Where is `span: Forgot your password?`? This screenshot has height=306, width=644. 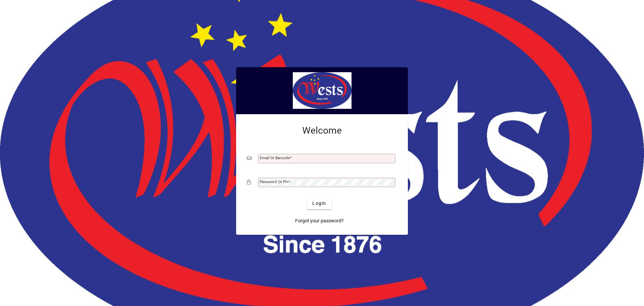
span: Forgot your password? is located at coordinates (319, 221).